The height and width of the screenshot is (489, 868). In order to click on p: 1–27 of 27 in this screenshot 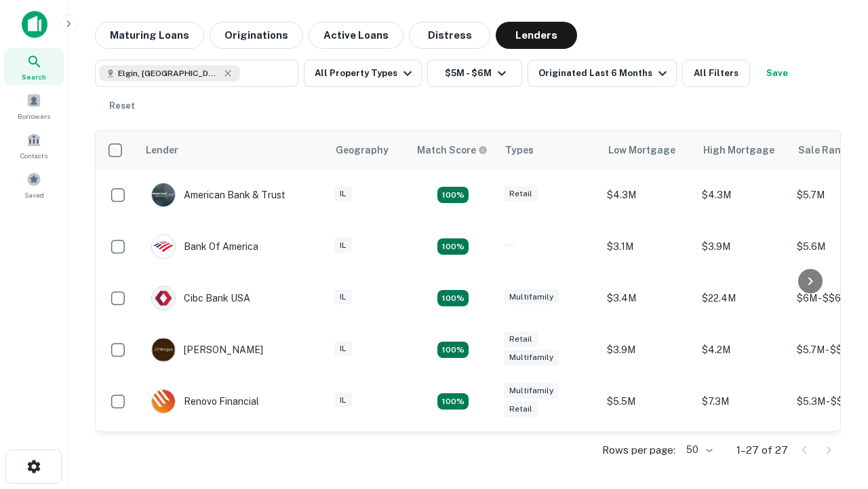, I will do `click(762, 450)`.